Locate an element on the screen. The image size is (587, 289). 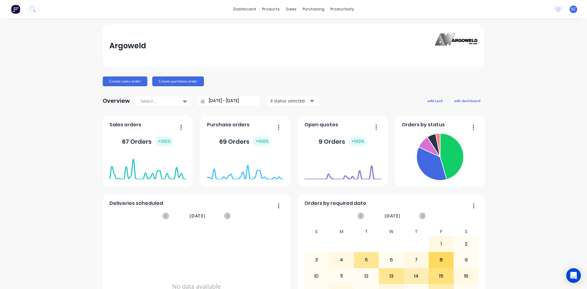
span: Orders by status is located at coordinates (423, 125).